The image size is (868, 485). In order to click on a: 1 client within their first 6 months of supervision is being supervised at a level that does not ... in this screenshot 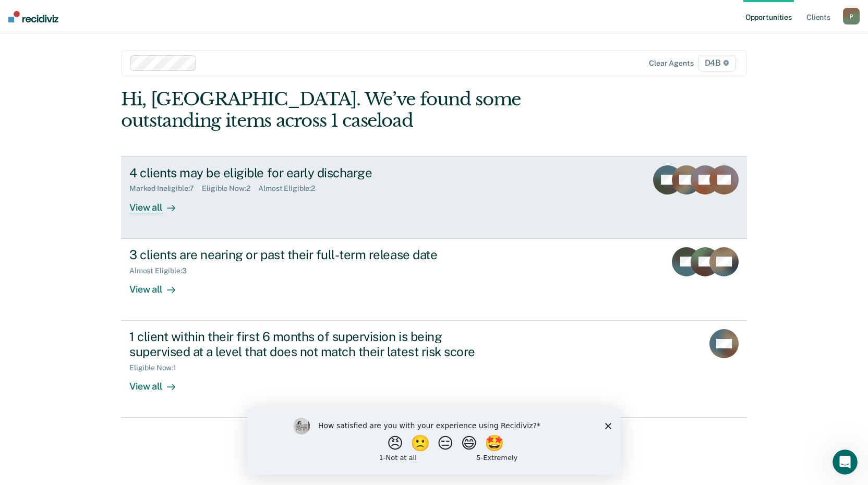, I will do `click(434, 369)`.